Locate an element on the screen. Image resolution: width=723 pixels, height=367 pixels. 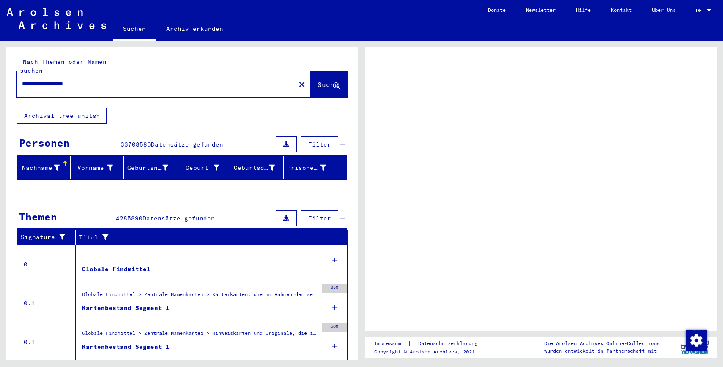
a: Impressum is located at coordinates (391, 344).